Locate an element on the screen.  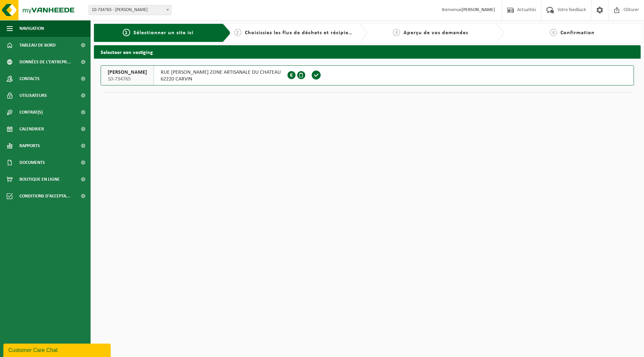
span: Contrat(s) is located at coordinates (31, 112).